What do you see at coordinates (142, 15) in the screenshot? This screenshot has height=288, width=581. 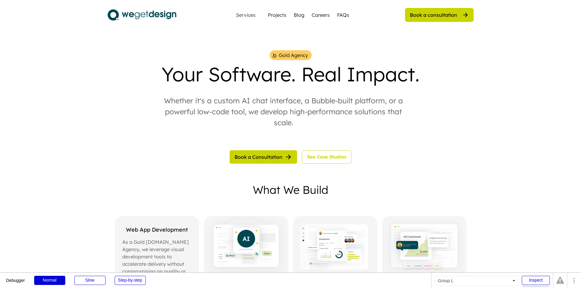 I see `img: logo.svg` at bounding box center [142, 15].